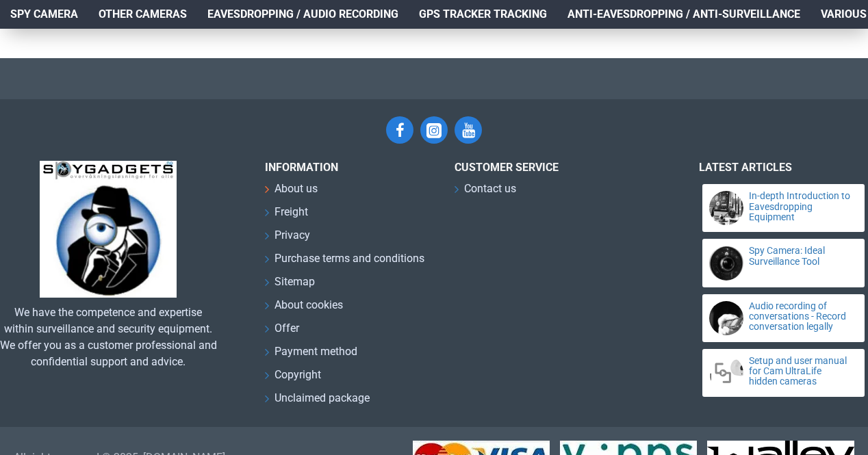 The width and height of the screenshot is (868, 455). Describe the element at coordinates (286, 327) in the screenshot. I see `font: Offer` at that location.